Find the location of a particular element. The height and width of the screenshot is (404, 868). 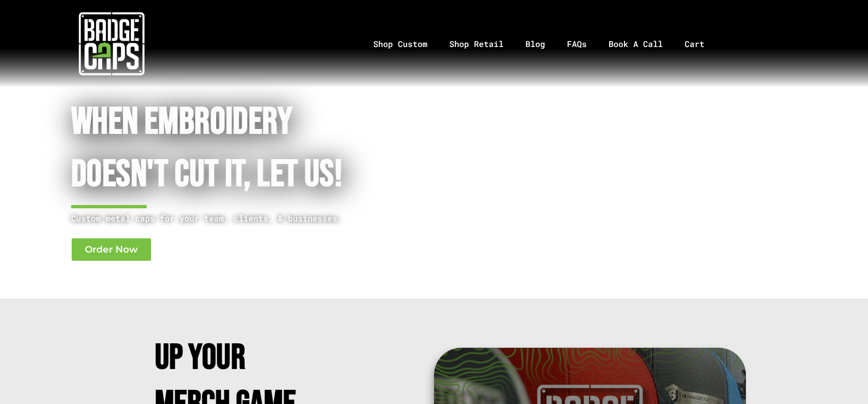

a: FAQs is located at coordinates (577, 44).